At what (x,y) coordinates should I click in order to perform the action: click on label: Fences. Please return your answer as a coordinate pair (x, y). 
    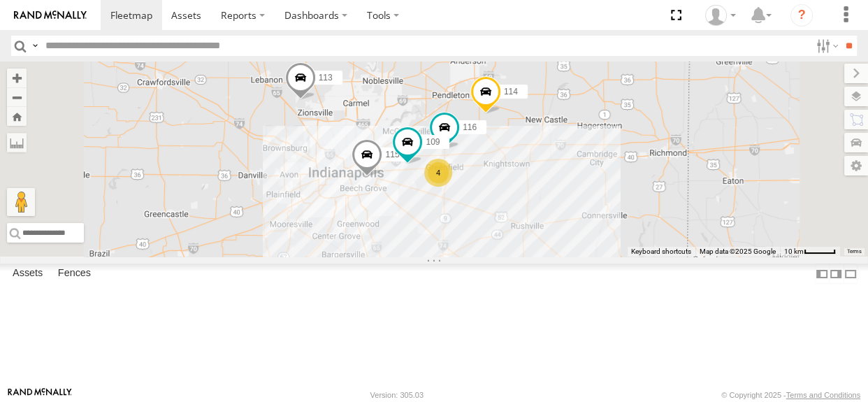
    Looking at the image, I should click on (74, 274).